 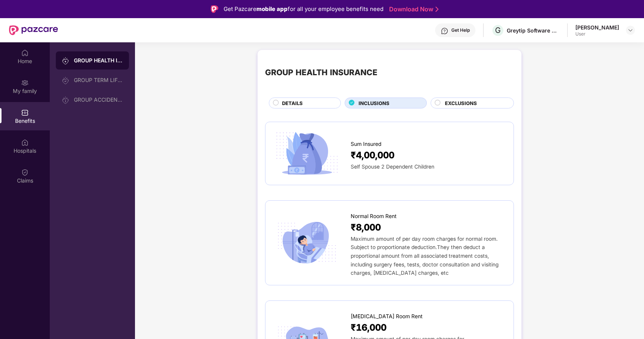 What do you see at coordinates (630, 30) in the screenshot?
I see `img: svg+xml;base64,PHN2ZyBpZD0iRHJvcGRvd24tMzJ4MzIiIHhtbG5zPSJodHRwOi8vd3d3LnczLm9yZy8yMDAwL3N2ZyIgd2...` at bounding box center [630, 30].